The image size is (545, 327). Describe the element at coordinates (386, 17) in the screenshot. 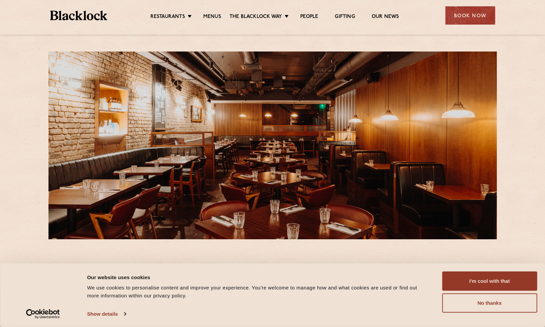

I see `a: Our News` at that location.